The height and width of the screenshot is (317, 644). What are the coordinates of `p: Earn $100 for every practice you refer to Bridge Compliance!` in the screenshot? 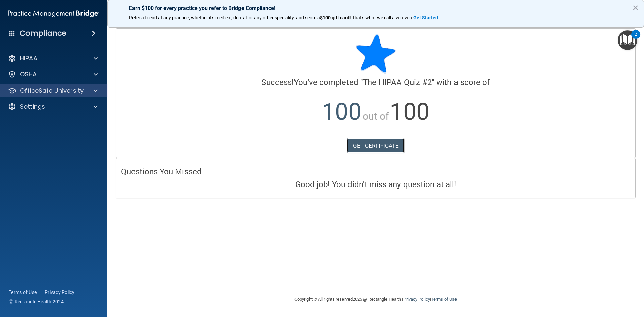 It's located at (376, 8).